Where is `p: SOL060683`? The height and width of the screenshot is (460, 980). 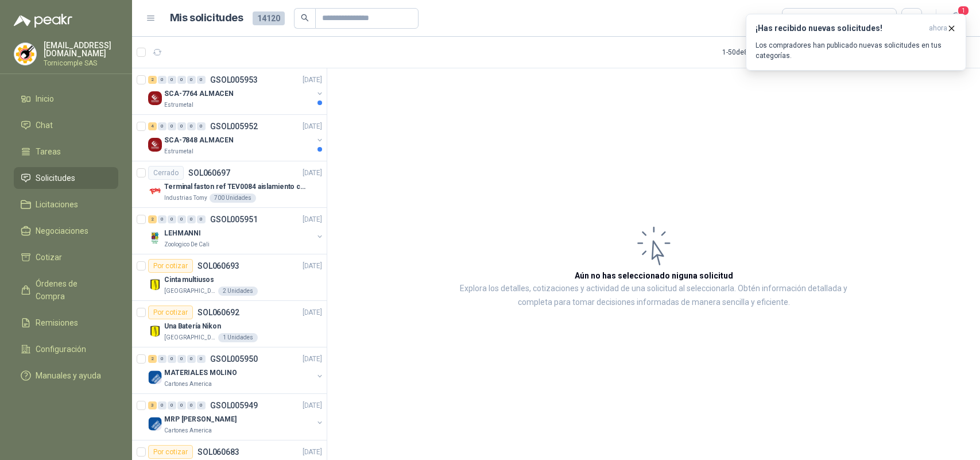
p: SOL060683 is located at coordinates (218, 452).